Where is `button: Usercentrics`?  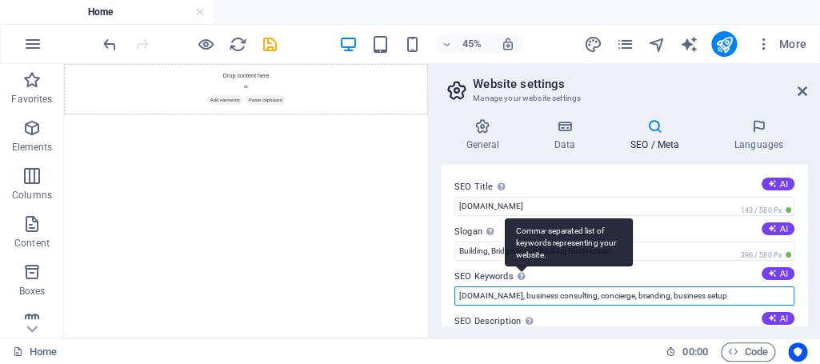 button: Usercentrics is located at coordinates (797, 352).